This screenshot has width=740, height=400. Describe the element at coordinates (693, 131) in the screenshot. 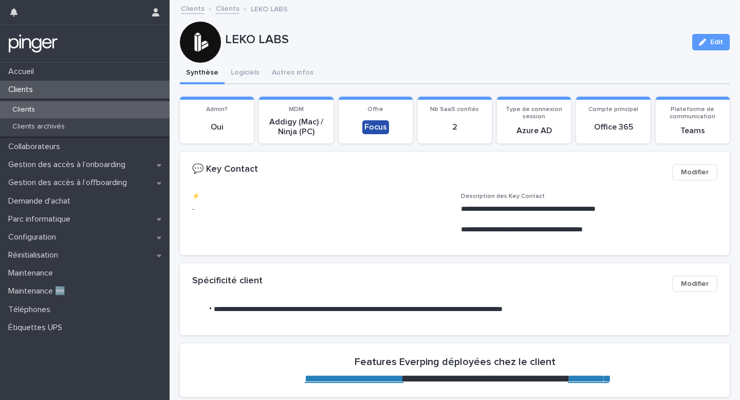

I see `p: Teams` at that location.